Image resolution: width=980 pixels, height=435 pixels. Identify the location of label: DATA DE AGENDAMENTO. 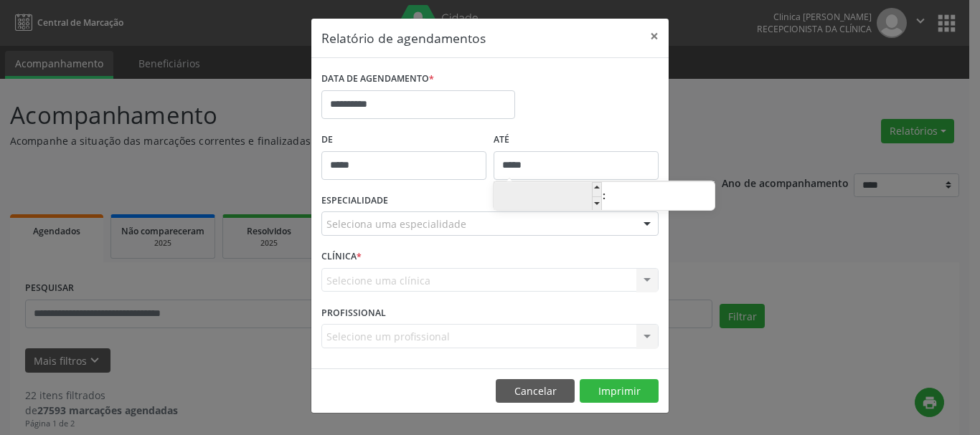
(377, 79).